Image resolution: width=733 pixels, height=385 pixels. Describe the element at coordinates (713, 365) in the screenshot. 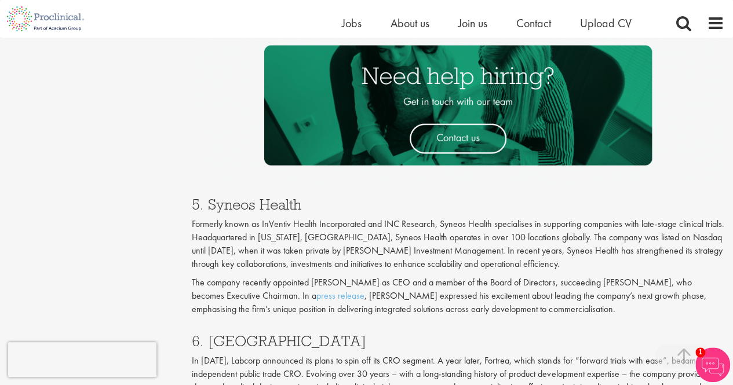

I see `img: Chatbot` at that location.